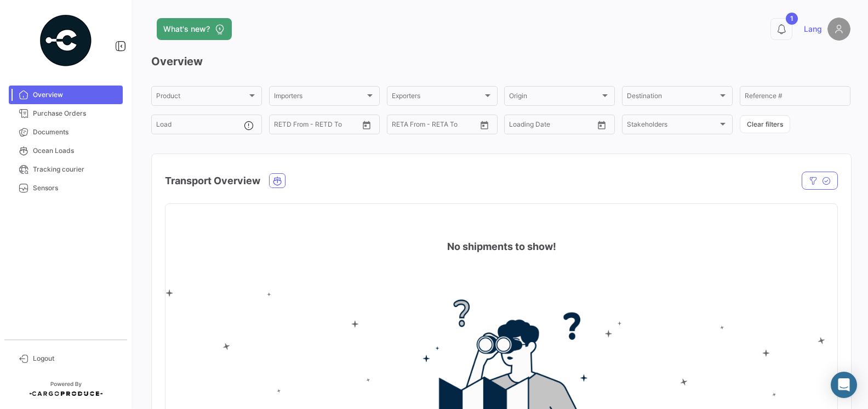  Describe the element at coordinates (186, 29) in the screenshot. I see `span: What's new?` at that location.